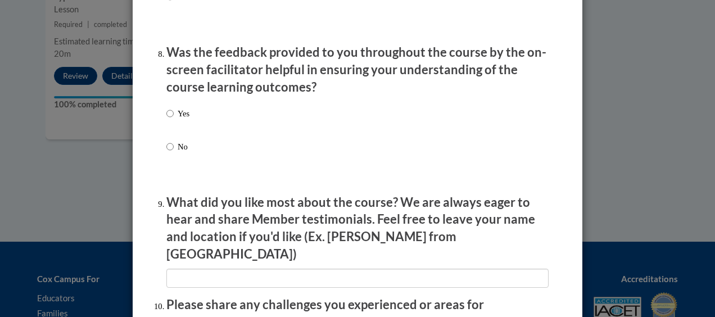 This screenshot has height=317, width=715. What do you see at coordinates (357, 70) in the screenshot?
I see `p: Was the feedback provided to you throughout the course by the on-screen facilitator helpful in en...` at bounding box center [357, 70].